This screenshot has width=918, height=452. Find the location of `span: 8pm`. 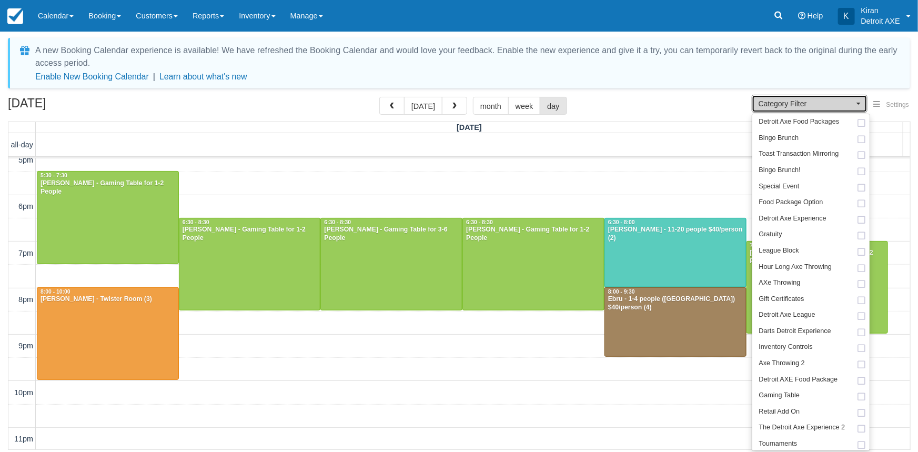

span: 8pm is located at coordinates (26, 299).